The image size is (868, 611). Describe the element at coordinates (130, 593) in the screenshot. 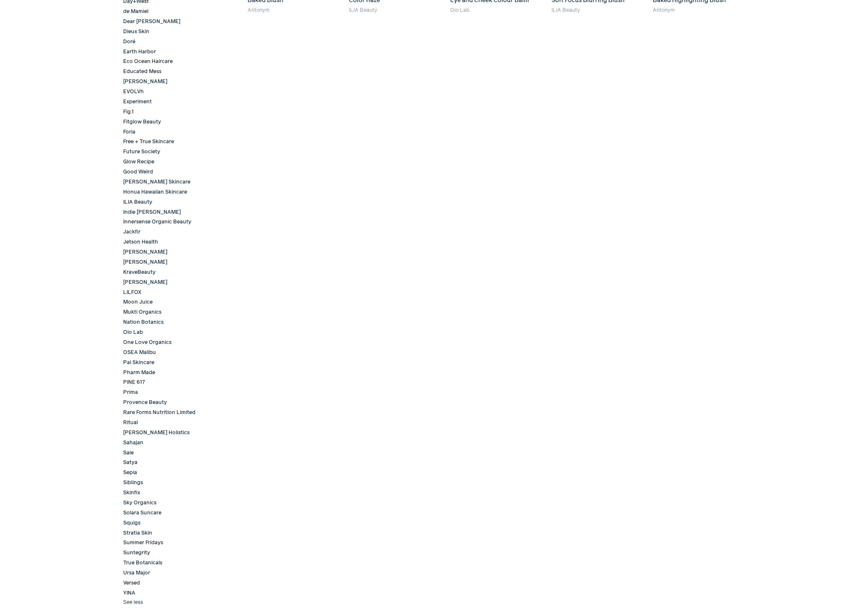

I see `span: YINA` at that location.